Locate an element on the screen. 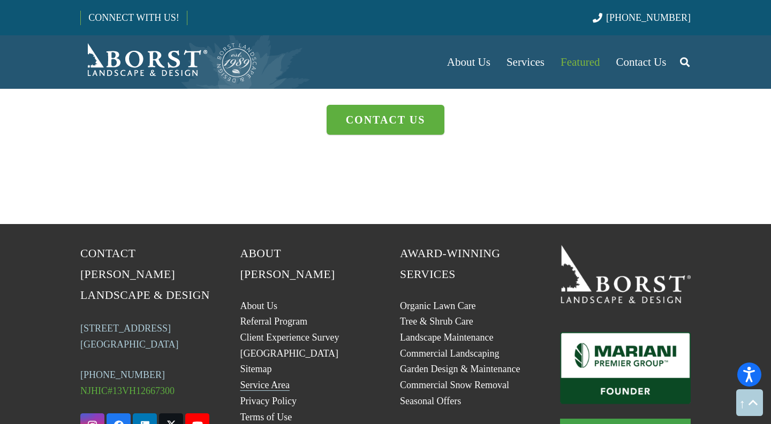 The height and width of the screenshot is (424, 771). a: Services is located at coordinates (525, 62).